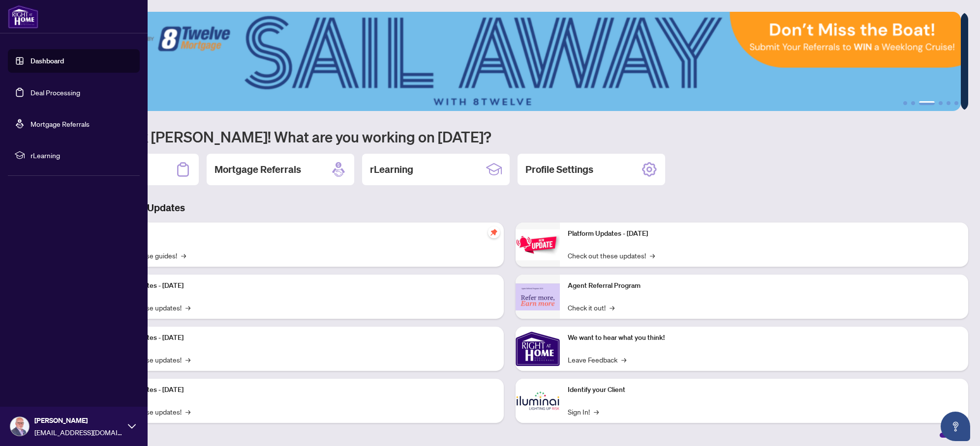  What do you see at coordinates (258, 169) in the screenshot?
I see `h2: Mortgage Referrals` at bounding box center [258, 169].